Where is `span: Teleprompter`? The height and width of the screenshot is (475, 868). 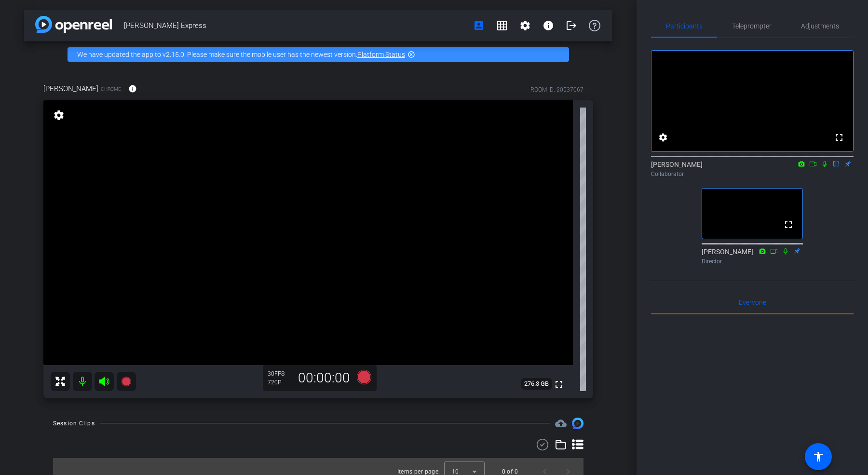
span: Teleprompter is located at coordinates (752, 26).